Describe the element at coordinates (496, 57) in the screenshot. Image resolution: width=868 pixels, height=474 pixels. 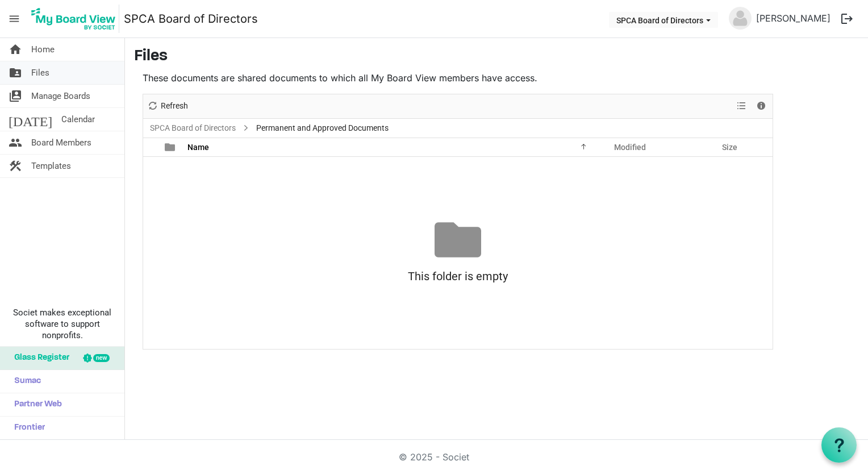
I see `h3: Files` at that location.